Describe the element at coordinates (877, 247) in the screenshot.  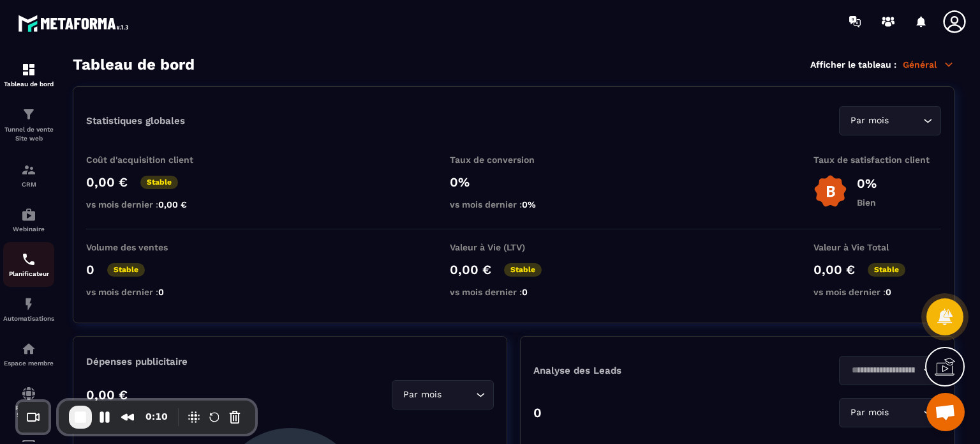
I see `p: Valeur à Vie Total` at that location.